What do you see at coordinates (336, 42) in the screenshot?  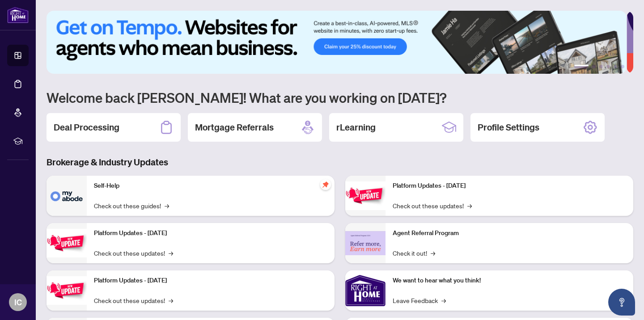 I see `img: Slide 0` at bounding box center [336, 42].